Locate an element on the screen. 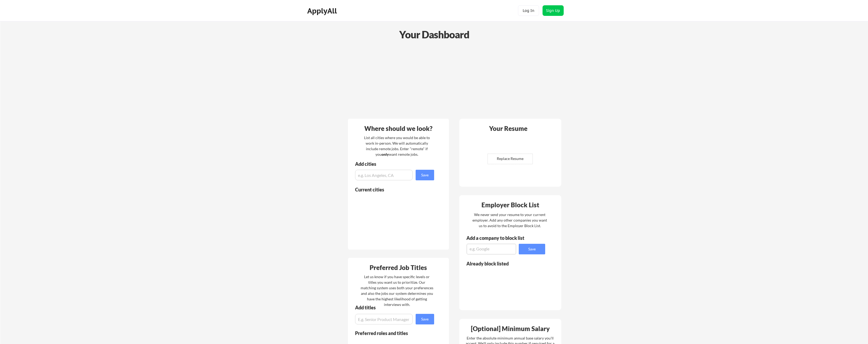 The height and width of the screenshot is (344, 868). input: E.g. Senior Product Manager is located at coordinates (384, 319).